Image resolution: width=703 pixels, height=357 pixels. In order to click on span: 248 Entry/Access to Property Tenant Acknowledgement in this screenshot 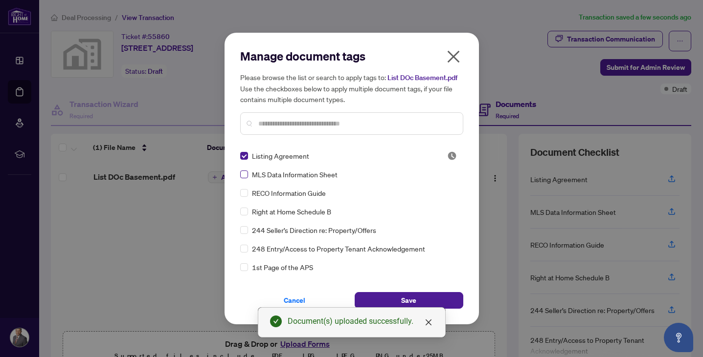, I will do `click(338, 249)`.